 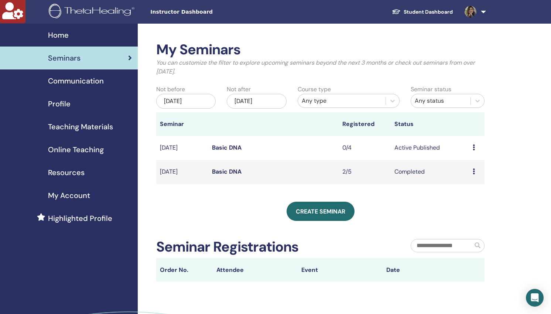 I want to click on span: Highlighted Profile, so click(x=80, y=218).